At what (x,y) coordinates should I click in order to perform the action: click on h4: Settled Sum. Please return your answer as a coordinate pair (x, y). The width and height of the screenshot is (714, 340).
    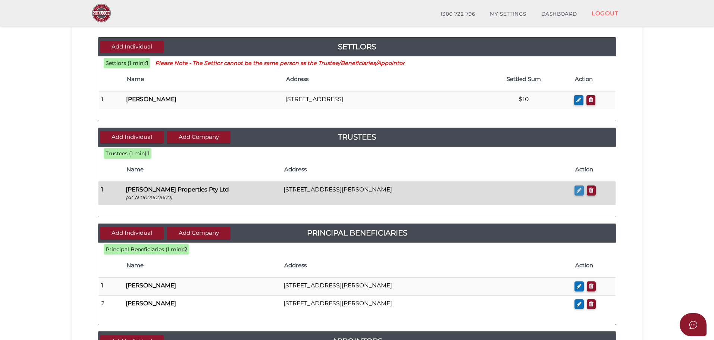
    Looking at the image, I should click on (523, 79).